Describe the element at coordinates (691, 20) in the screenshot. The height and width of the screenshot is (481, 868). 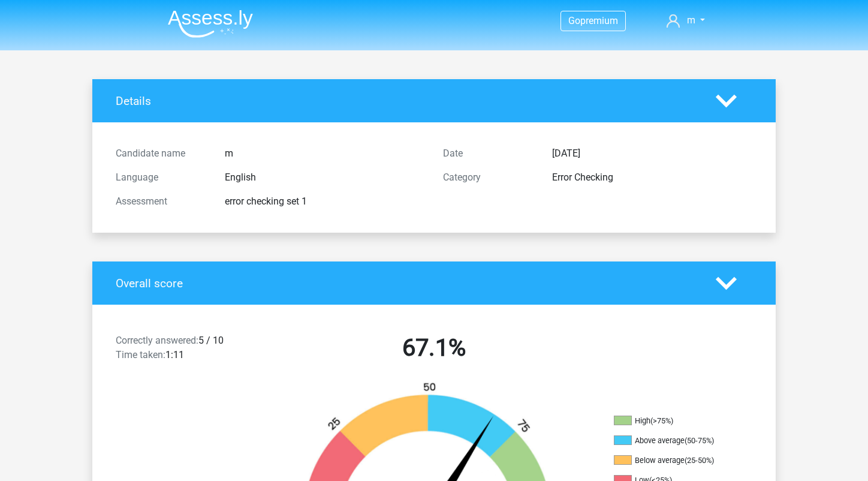
I see `span: m` at that location.